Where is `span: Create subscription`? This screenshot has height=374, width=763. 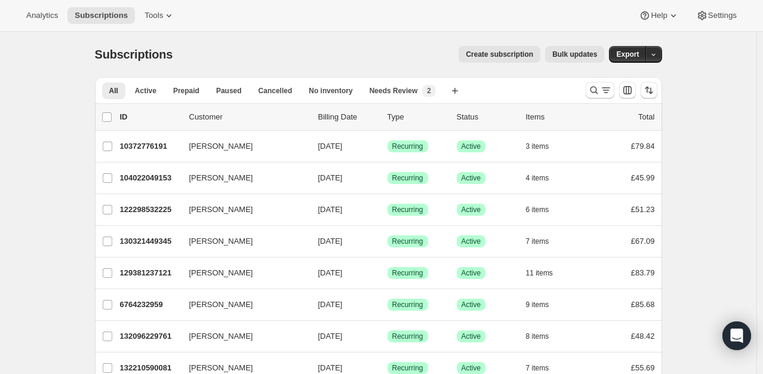
span: Create subscription is located at coordinates (499, 54).